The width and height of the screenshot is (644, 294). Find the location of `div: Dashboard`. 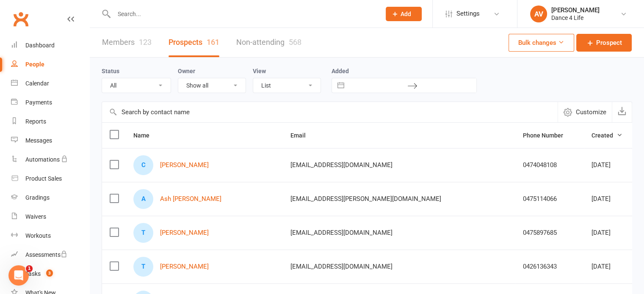

div: Dashboard is located at coordinates (40, 45).